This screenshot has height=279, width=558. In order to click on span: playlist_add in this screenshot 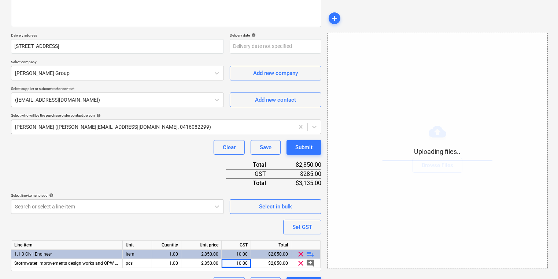, I will do `click(310, 254)`.